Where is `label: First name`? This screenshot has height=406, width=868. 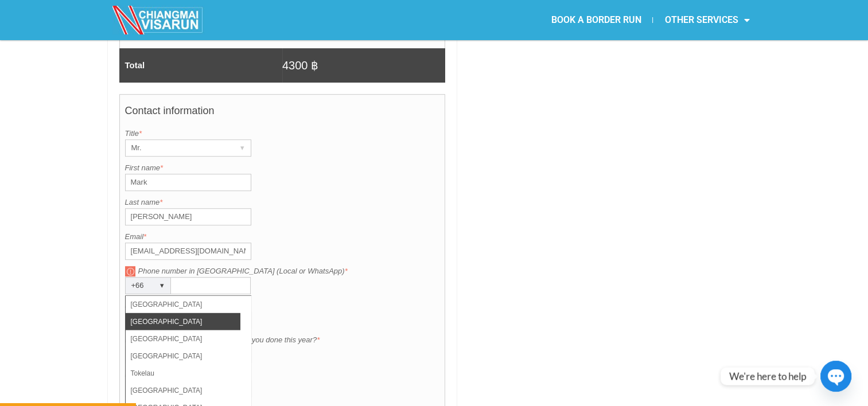 label: First name is located at coordinates (282, 168).